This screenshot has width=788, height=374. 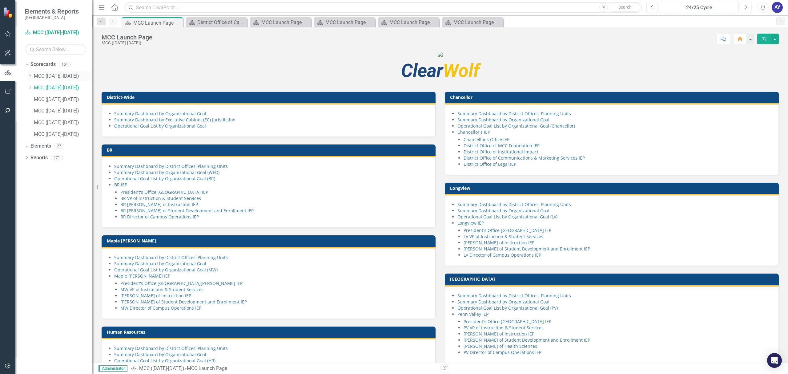 What do you see at coordinates (501, 152) in the screenshot?
I see `a: District Office of Institutional Impact` at bounding box center [501, 152].